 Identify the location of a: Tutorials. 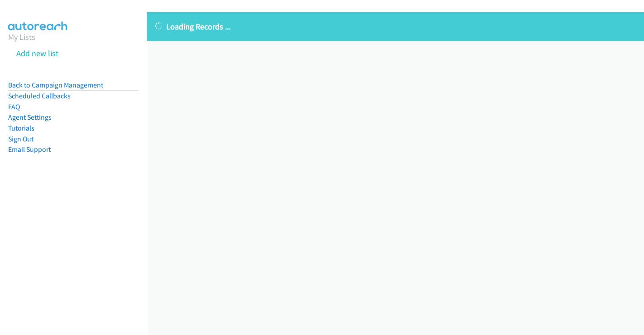
(21, 128).